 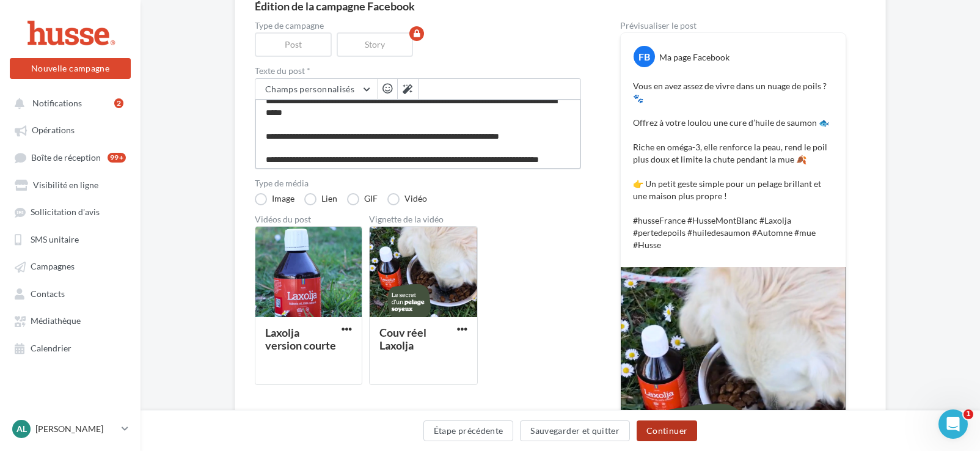 I want to click on button: Étape précédente, so click(x=469, y=431).